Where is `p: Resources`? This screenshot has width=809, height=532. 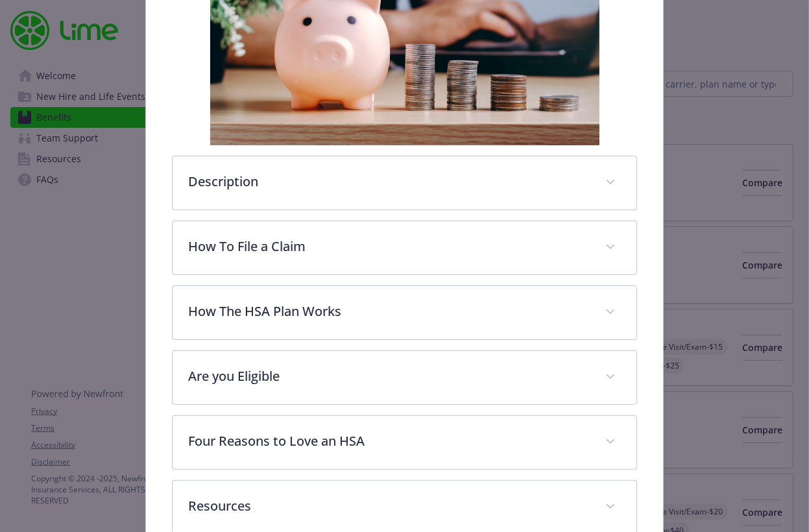
p: Resources is located at coordinates (388, 506).